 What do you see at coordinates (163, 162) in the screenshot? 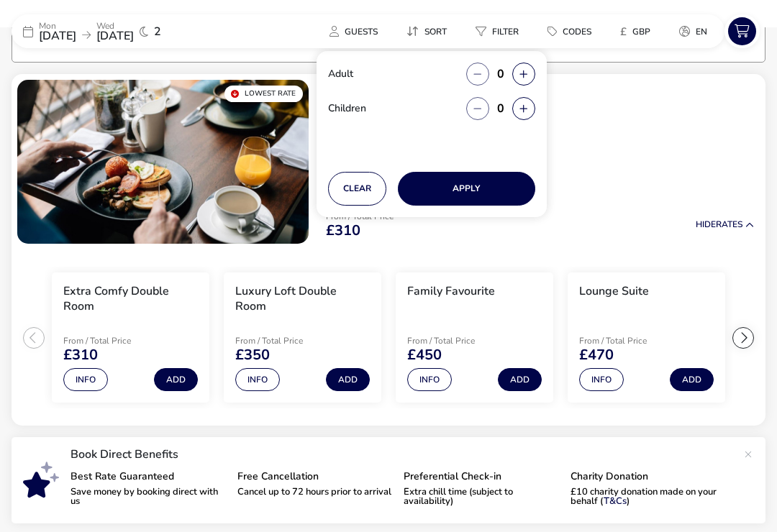
I see `div: 1 / 1` at bounding box center [163, 162].